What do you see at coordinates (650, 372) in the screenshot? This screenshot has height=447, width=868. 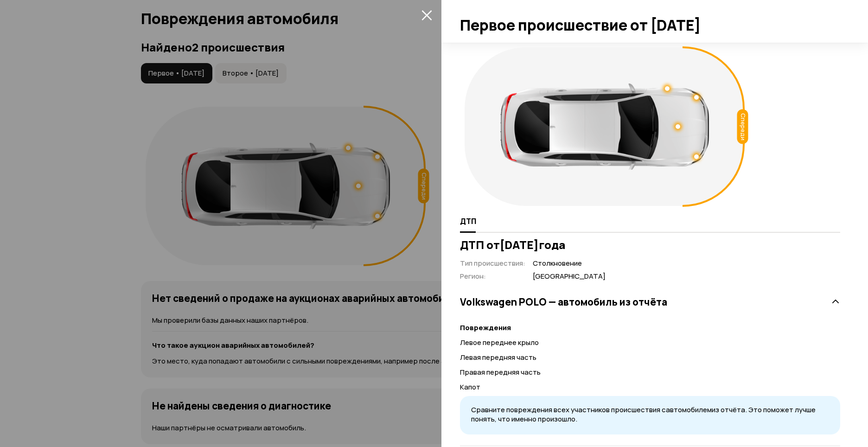 I see `p: Правая передняя часть` at bounding box center [650, 372].